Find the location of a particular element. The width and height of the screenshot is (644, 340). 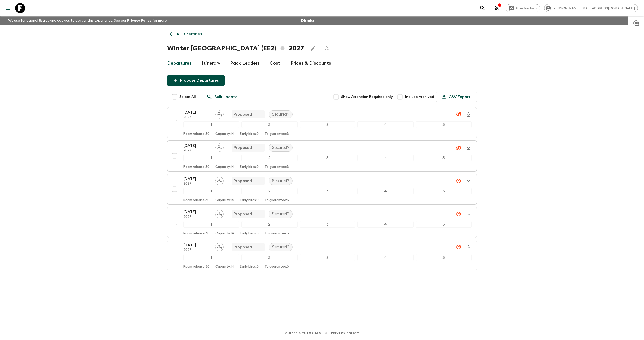

button: Propose Departures is located at coordinates (196, 81).